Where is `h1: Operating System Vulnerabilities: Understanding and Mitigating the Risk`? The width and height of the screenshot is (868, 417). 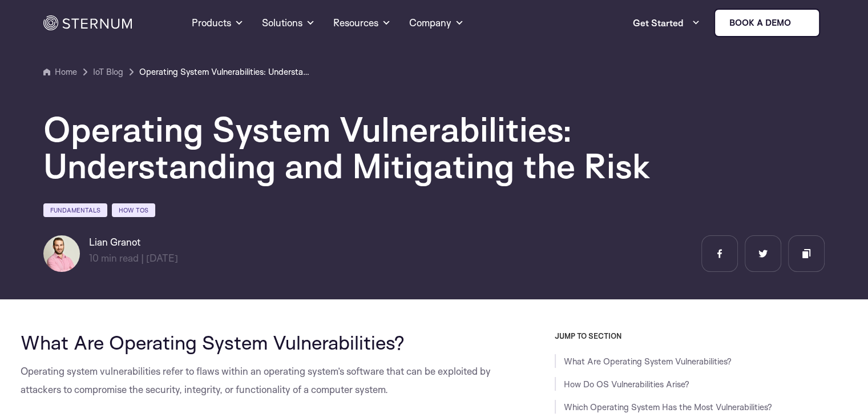
h1: Operating System Vulnerabilities: Understanding and Mitigating the Risk is located at coordinates (386, 147).